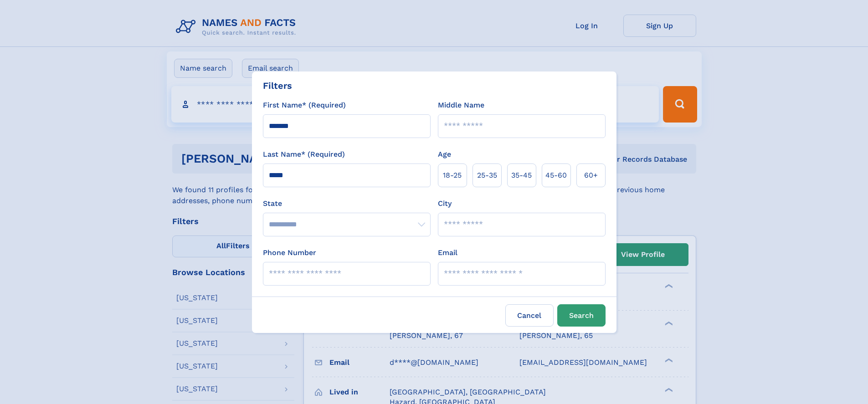 The image size is (868, 404). Describe the element at coordinates (521, 175) in the screenshot. I see `span: 35‑45` at that location.